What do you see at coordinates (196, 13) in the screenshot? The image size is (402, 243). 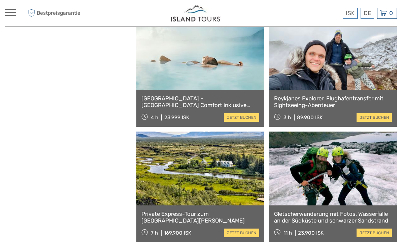 I see `img: Iceland ProTravel` at bounding box center [196, 13].